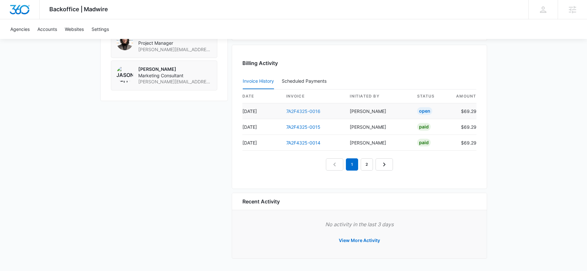  Describe the element at coordinates (360, 63) in the screenshot. I see `h3: Billing Activity` at that location.